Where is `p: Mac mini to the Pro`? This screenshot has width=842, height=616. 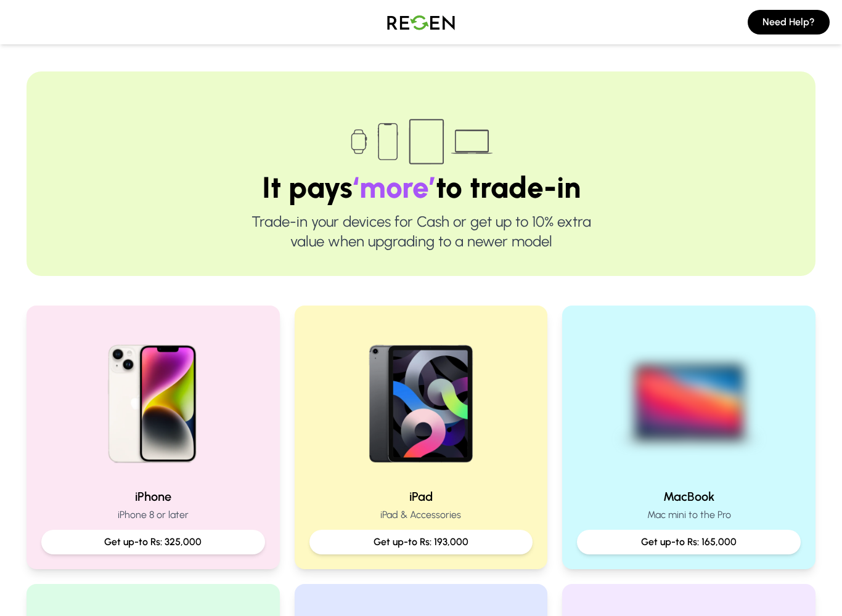 p: Mac mini to the Pro is located at coordinates (688, 515).